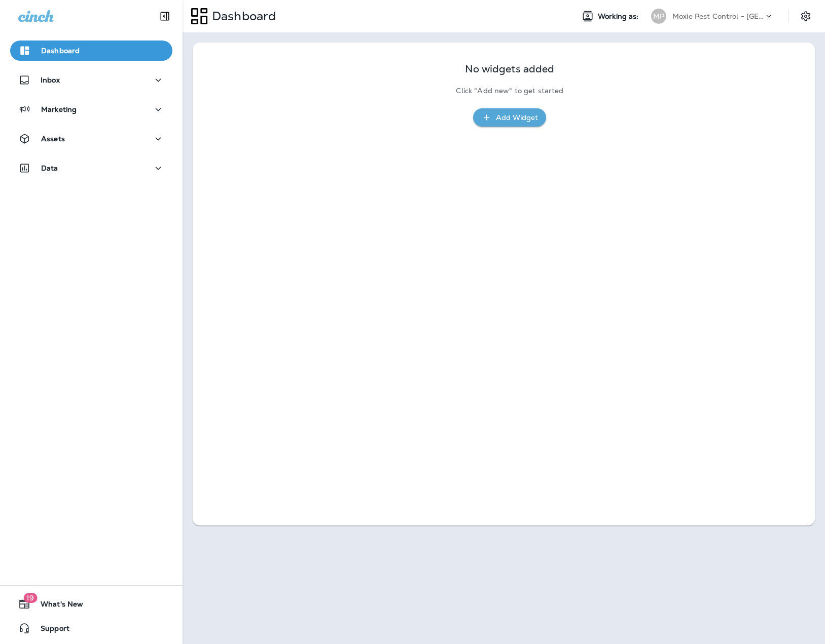 Image resolution: width=825 pixels, height=644 pixels. I want to click on button: Inbox, so click(91, 80).